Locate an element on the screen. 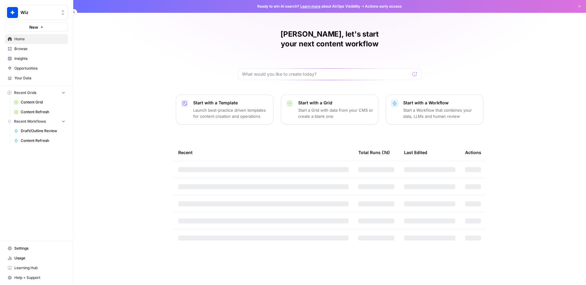  span: Draft/Outline Review is located at coordinates (43, 131).